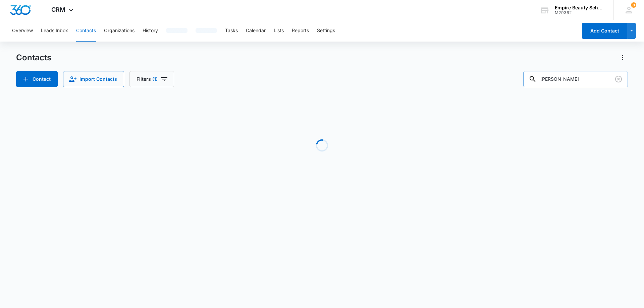 This screenshot has width=644, height=308. What do you see at coordinates (279, 31) in the screenshot?
I see `button: Lists` at bounding box center [279, 31].